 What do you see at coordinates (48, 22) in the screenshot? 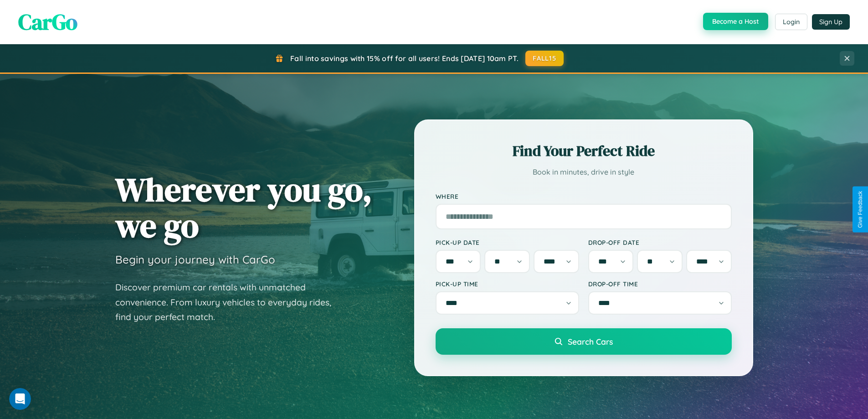
I see `span: CarGo` at bounding box center [48, 22].